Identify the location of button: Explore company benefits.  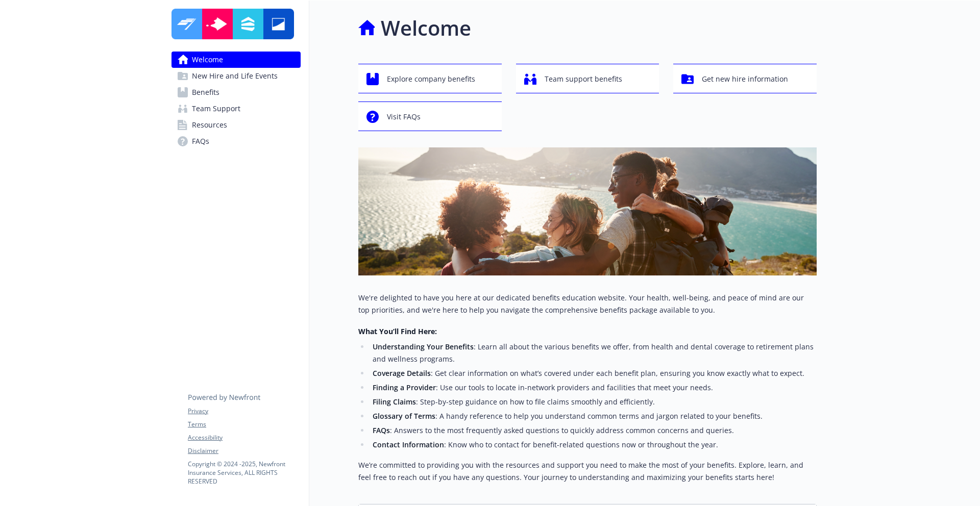
(430, 78).